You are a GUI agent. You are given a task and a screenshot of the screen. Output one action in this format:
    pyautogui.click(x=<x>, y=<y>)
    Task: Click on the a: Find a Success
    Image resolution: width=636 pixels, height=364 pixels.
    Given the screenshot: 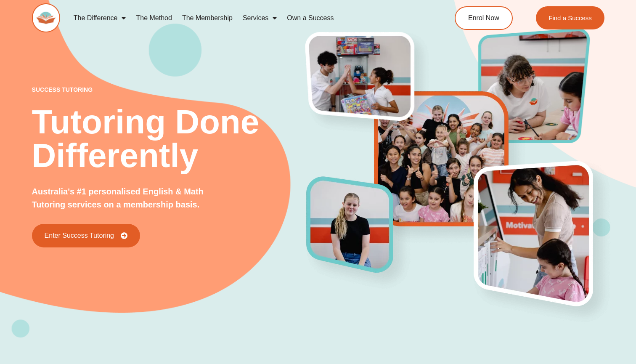 What is the action you would take?
    pyautogui.click(x=570, y=18)
    